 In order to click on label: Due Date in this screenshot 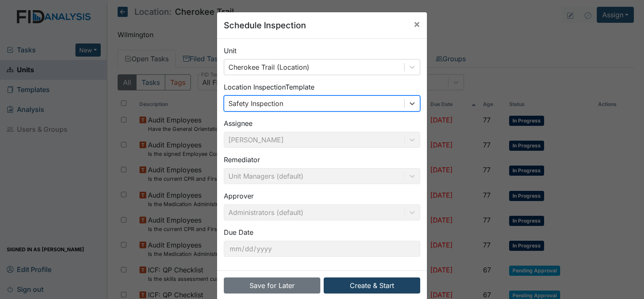, I will do `click(239, 232)`.